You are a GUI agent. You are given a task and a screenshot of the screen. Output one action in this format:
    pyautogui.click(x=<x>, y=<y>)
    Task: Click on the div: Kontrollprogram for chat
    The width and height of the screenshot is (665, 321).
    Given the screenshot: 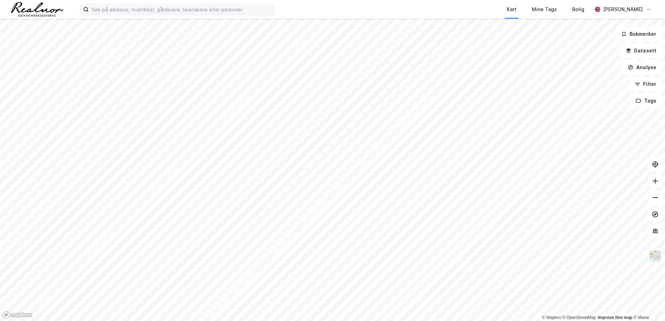 What is the action you would take?
    pyautogui.click(x=648, y=305)
    